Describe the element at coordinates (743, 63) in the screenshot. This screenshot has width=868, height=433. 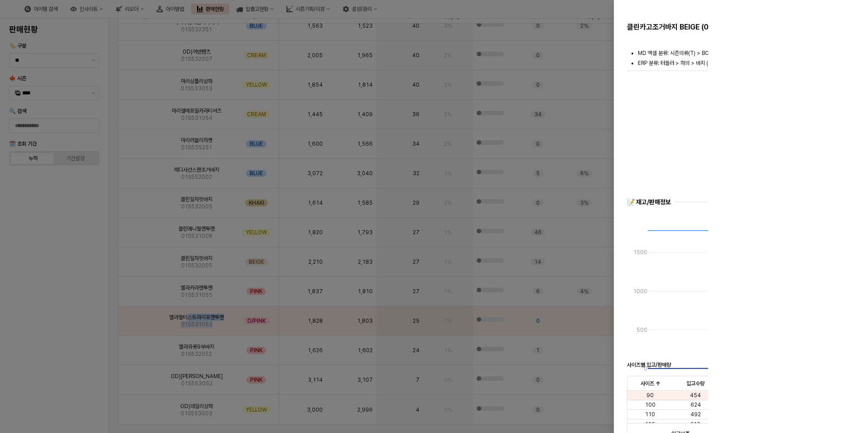
I see `li: ERP 분류: 터들러 > 하의 > 바지 (복종코드: 320)` at that location.